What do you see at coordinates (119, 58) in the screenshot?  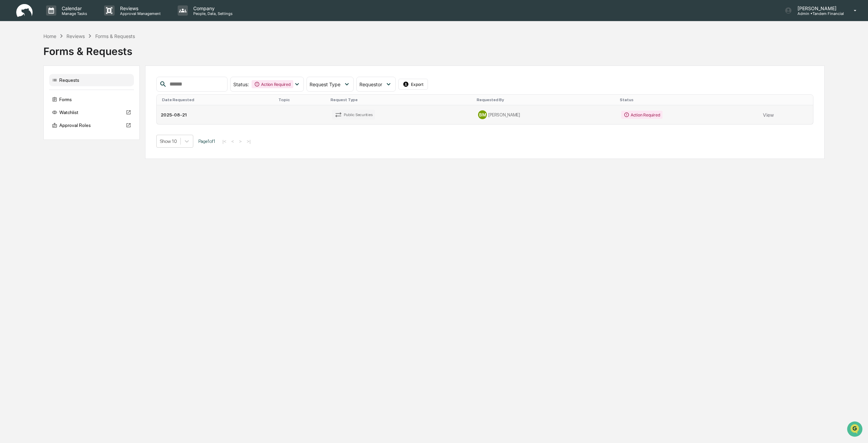 I see `button: Start new chat` at bounding box center [119, 58].